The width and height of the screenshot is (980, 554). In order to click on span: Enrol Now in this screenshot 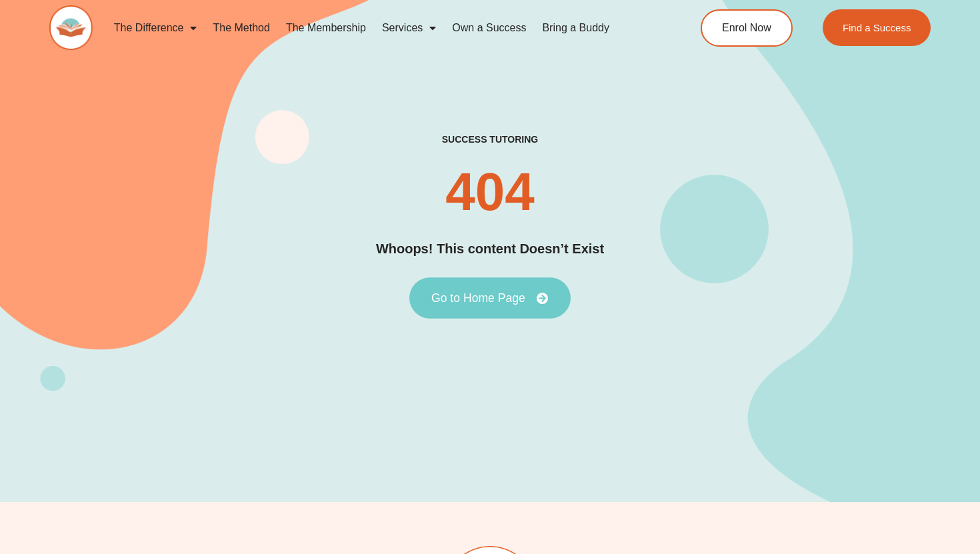, I will do `click(747, 28)`.